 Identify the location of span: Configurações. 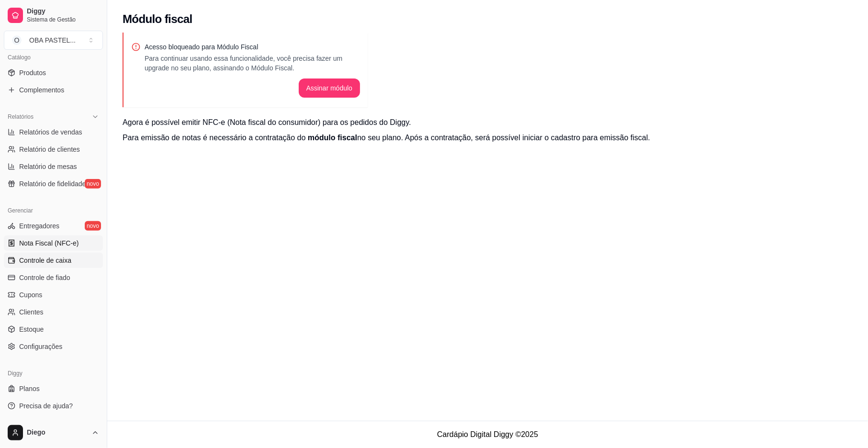
(40, 347).